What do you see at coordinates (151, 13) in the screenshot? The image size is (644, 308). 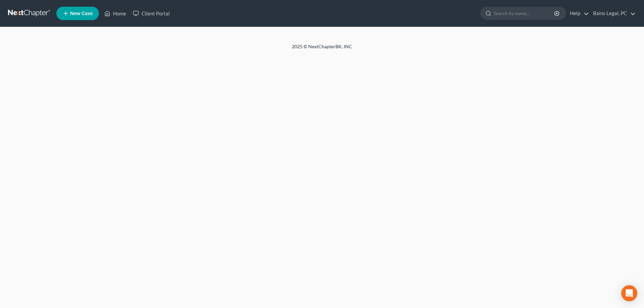 I see `a: Client Portal` at bounding box center [151, 13].